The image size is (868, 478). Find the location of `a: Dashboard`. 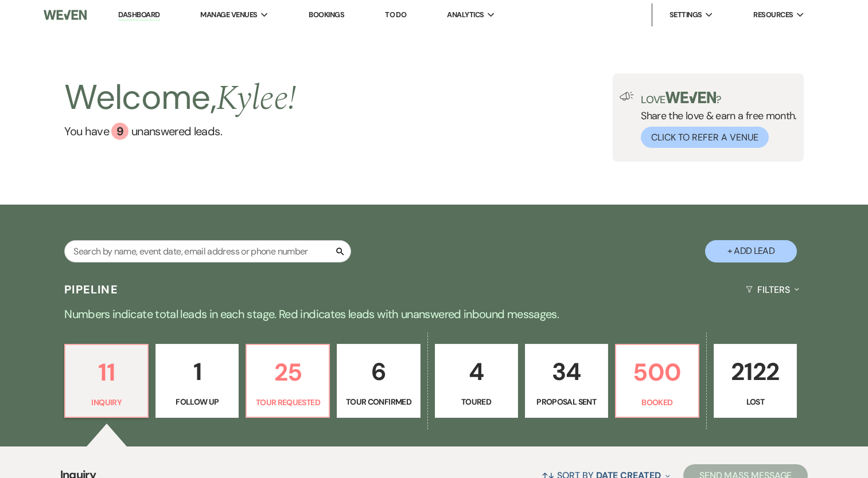

a: Dashboard is located at coordinates (139, 15).